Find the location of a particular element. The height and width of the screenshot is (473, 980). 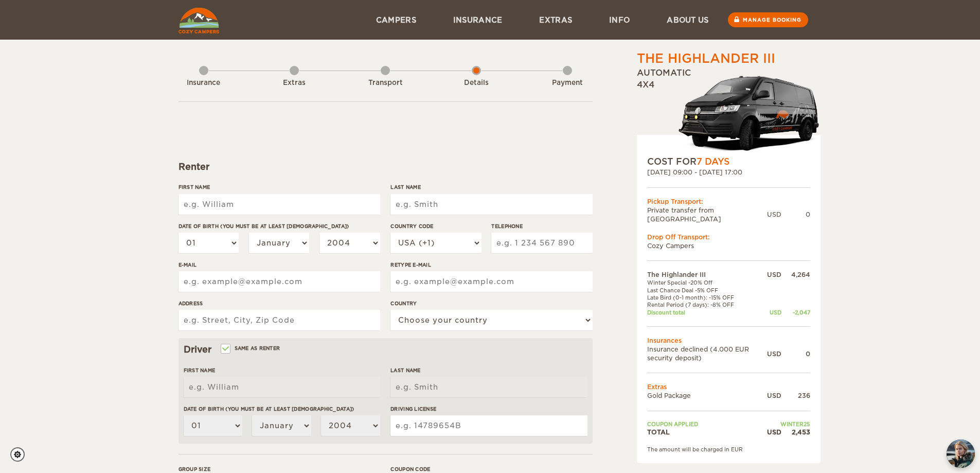

div: Renter is located at coordinates (385, 167).